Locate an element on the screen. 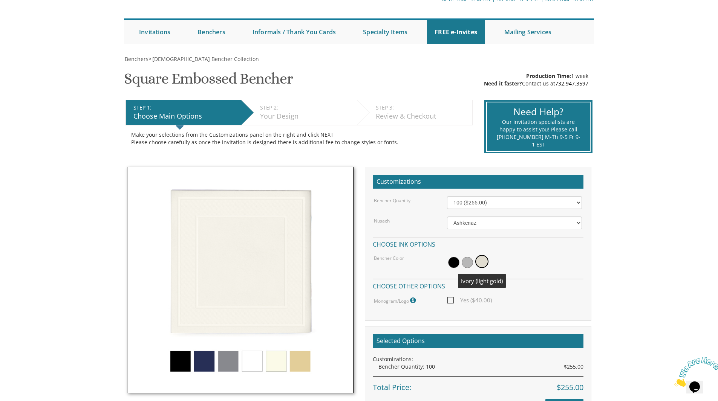 The image size is (718, 401). span: Yes ($40.00) is located at coordinates (469, 300).